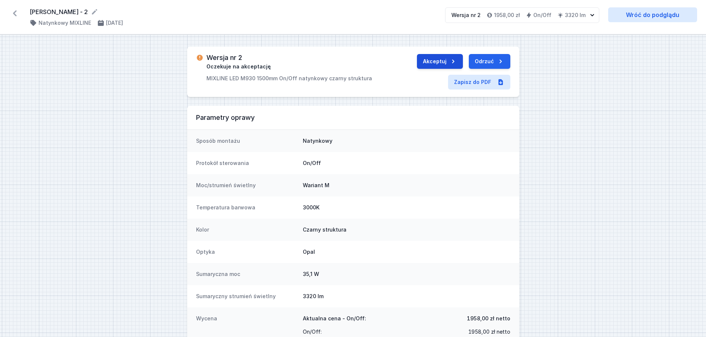 The image size is (706, 337). I want to click on dt: Sposób montażu, so click(246, 141).